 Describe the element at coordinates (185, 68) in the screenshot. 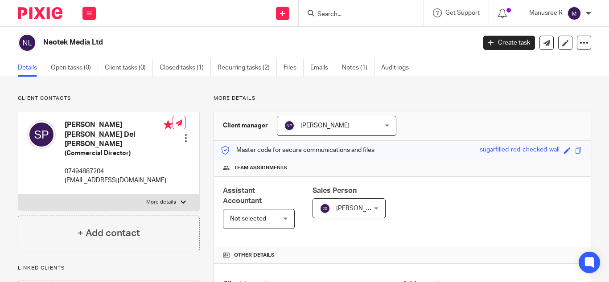

I see `a: Closed tasks (1)` at that location.